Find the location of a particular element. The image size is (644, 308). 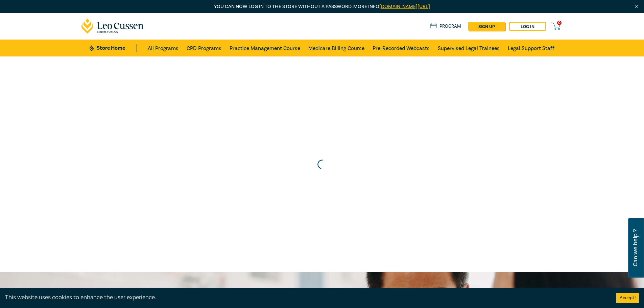

a: Legal Support Staff is located at coordinates (531, 48).